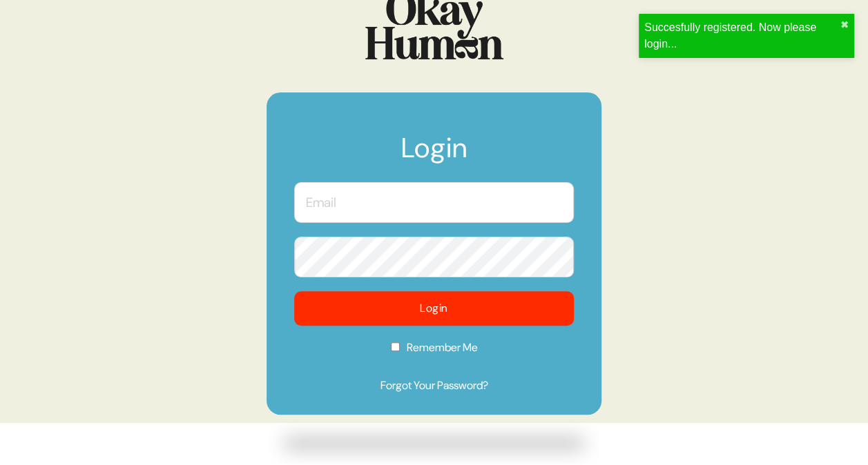  What do you see at coordinates (434, 386) in the screenshot?
I see `a: Forgot Your Password?` at bounding box center [434, 386].